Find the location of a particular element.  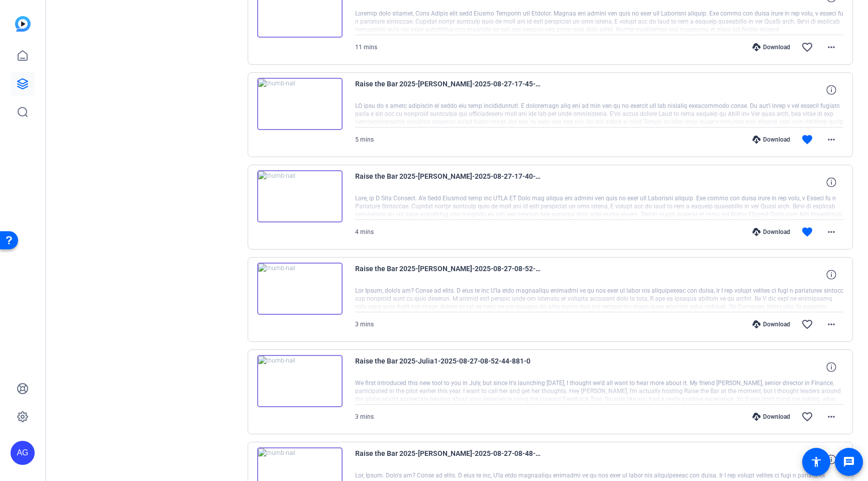

span: 11 mins is located at coordinates (366, 47).